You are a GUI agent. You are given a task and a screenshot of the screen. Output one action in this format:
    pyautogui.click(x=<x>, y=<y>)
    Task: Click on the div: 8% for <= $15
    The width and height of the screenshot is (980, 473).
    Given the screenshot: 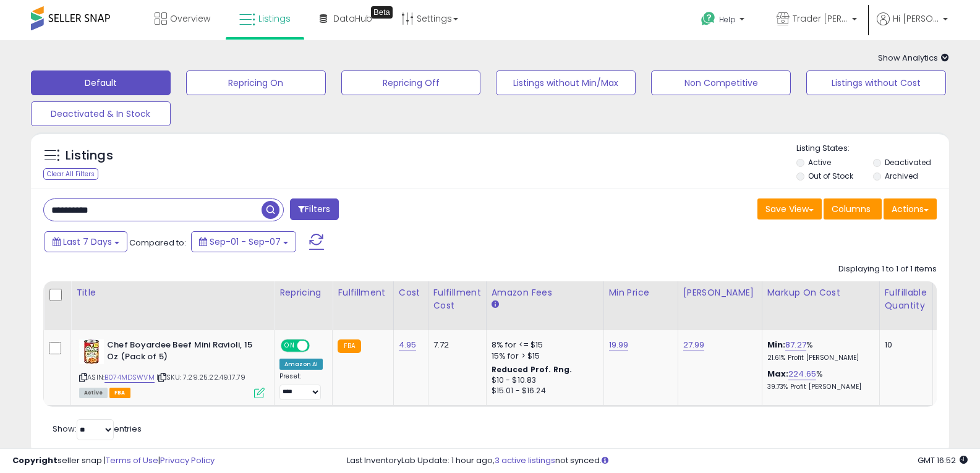 What is the action you would take?
    pyautogui.click(x=542, y=345)
    